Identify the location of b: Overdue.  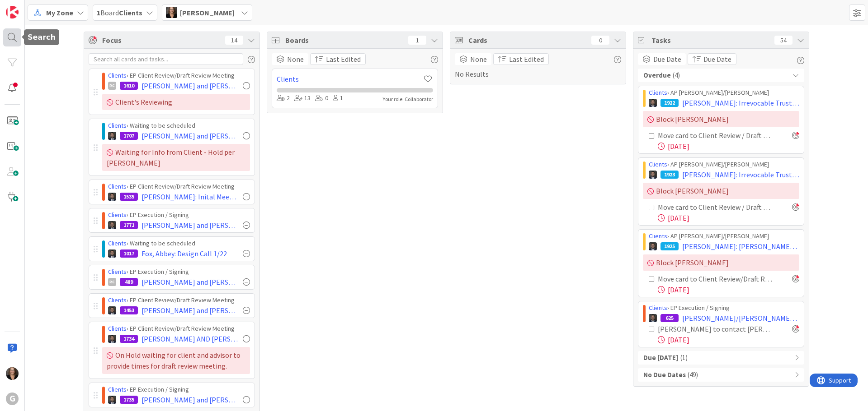
(656, 76).